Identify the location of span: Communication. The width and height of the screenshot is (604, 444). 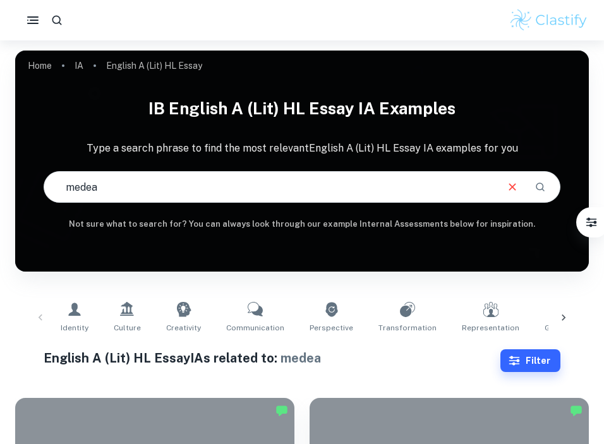
(255, 328).